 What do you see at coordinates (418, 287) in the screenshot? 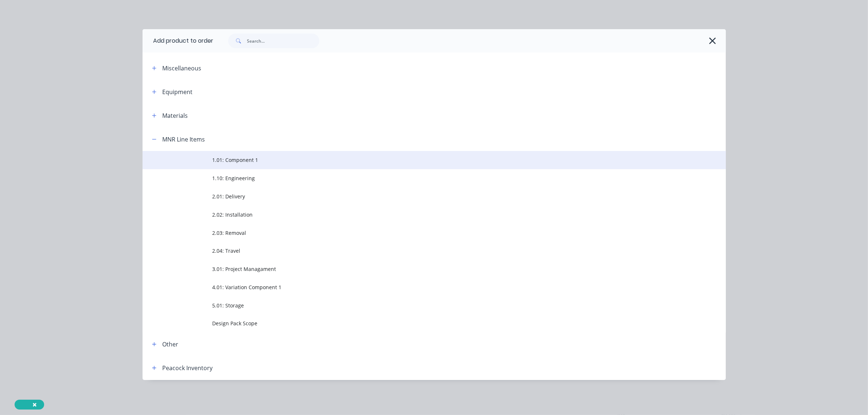
I see `span: 4.01: Variation Component 1` at bounding box center [418, 287].